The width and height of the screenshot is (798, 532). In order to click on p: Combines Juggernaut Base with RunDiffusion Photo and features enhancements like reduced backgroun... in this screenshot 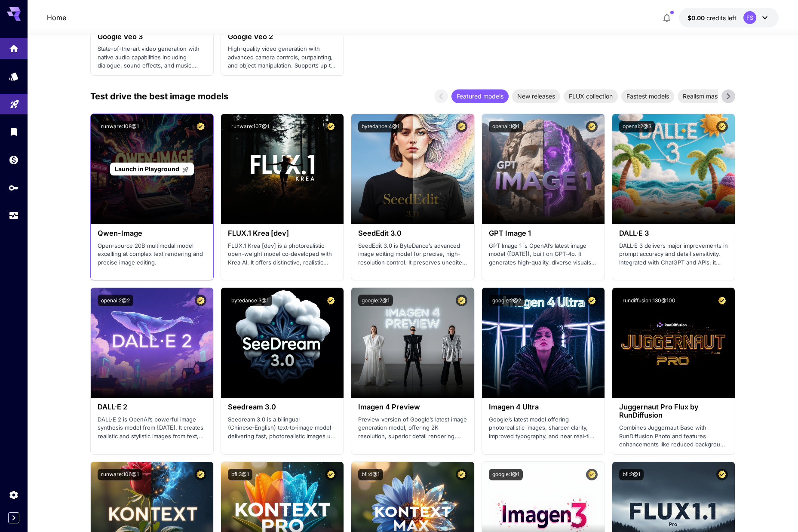, I will do `click(673, 436)`.